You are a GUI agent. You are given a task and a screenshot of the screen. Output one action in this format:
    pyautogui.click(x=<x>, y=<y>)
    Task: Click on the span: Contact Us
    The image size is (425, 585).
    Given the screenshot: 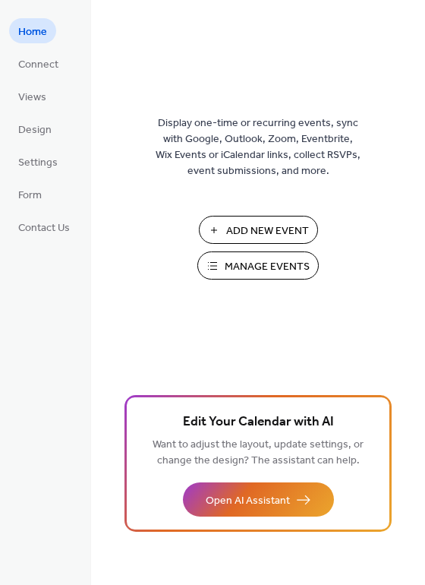 What is the action you would take?
    pyautogui.click(x=44, y=228)
    